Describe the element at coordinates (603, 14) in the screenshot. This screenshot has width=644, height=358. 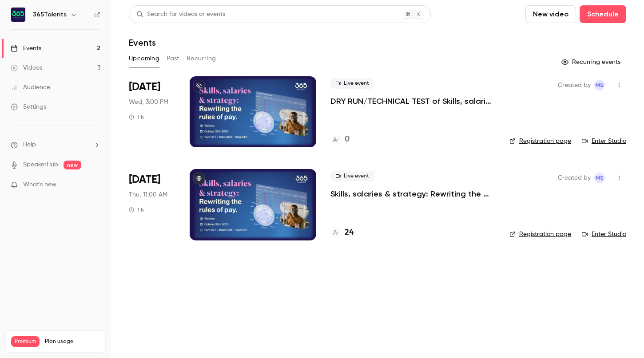
I see `button: Schedule` at that location.